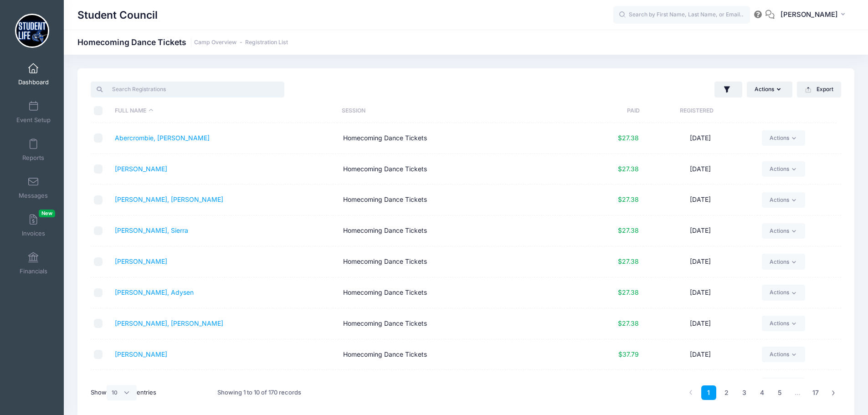  I want to click on a: Dashboard, so click(33, 74).